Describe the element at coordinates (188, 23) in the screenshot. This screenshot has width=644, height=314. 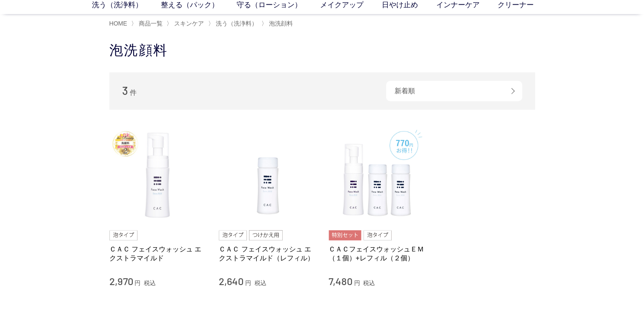
I see `a: スキンケア` at that location.